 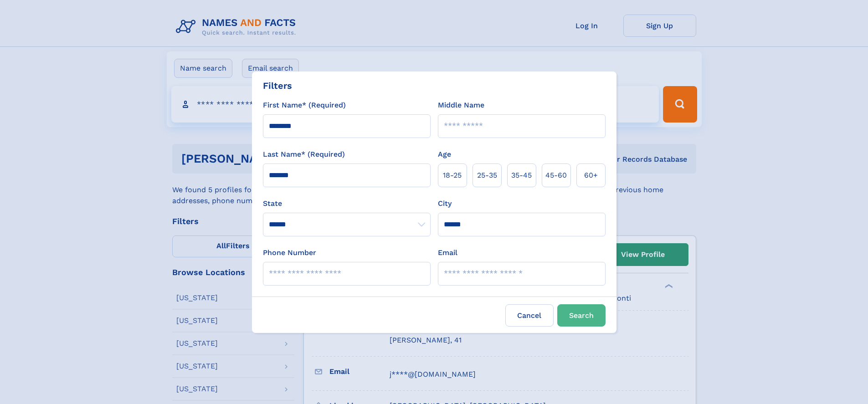 What do you see at coordinates (521, 175) in the screenshot?
I see `span: 35‑45` at bounding box center [521, 175].